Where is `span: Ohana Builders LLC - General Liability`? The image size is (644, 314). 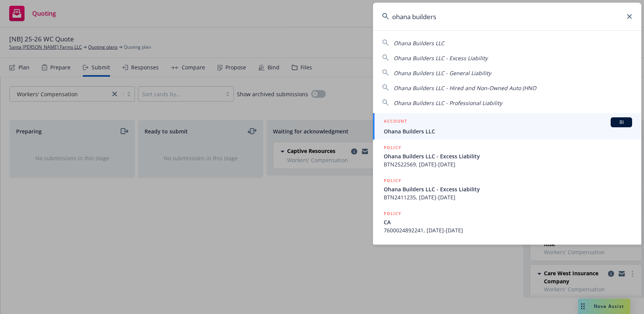
span: Ohana Builders LLC - General Liability is located at coordinates (442, 73).